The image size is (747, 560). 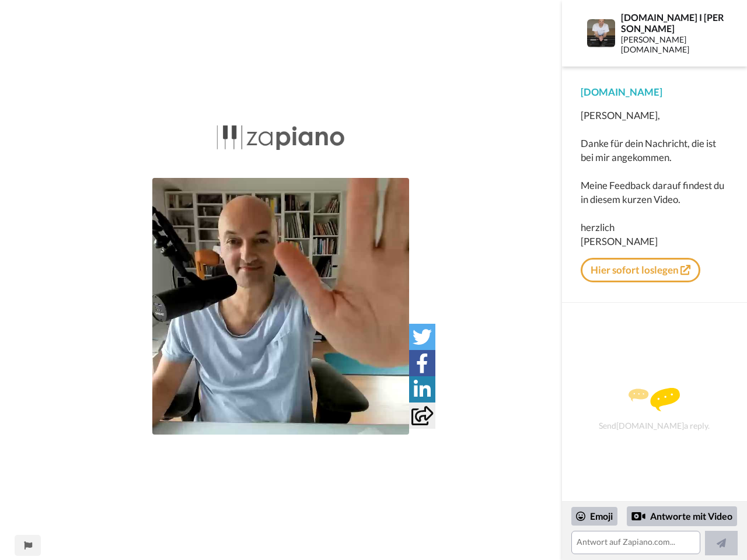 I want to click on img: 9480bd0f-25e2-4221-a738-bcb85eda48c9, so click(x=281, y=138).